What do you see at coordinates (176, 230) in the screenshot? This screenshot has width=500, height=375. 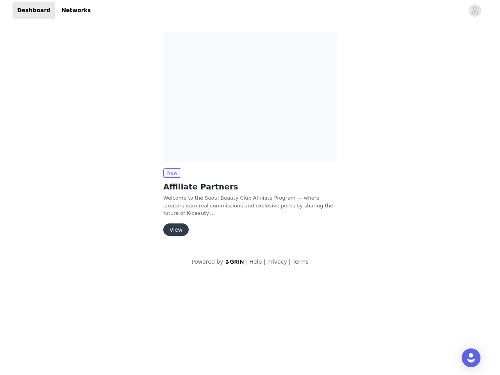 I see `a: View` at bounding box center [176, 230].